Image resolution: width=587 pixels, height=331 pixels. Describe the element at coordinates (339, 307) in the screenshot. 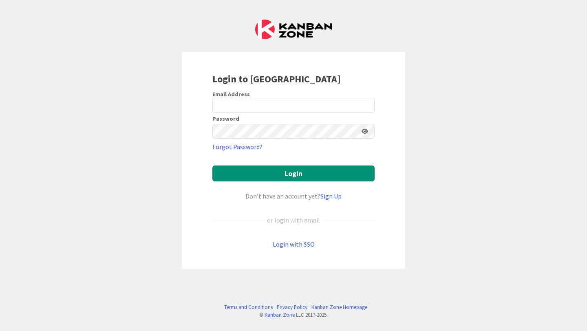

I see `a: Kanban Zone Homepage` at that location.